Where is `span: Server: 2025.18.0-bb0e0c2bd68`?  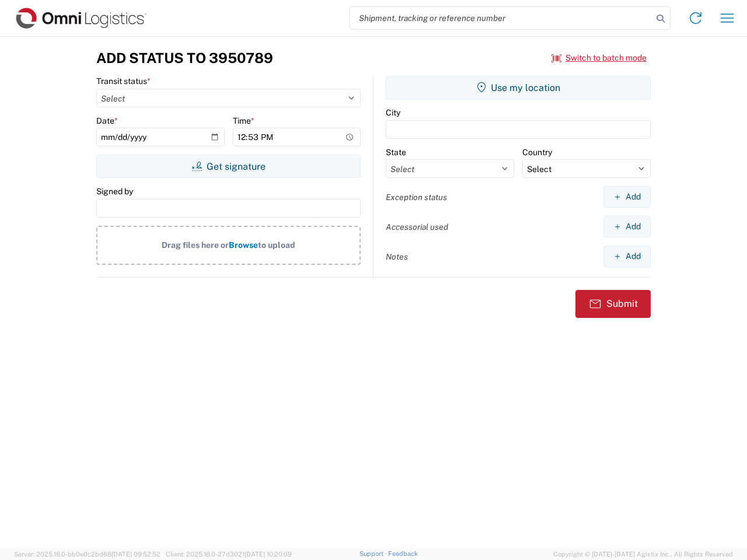
span: Server: 2025.18.0-bb0e0c2bd68 is located at coordinates (87, 554).